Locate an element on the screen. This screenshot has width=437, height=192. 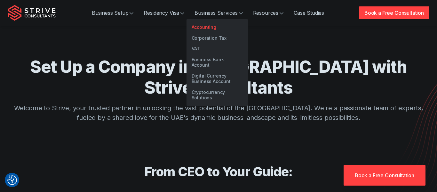
a: Business Services is located at coordinates (219, 13).